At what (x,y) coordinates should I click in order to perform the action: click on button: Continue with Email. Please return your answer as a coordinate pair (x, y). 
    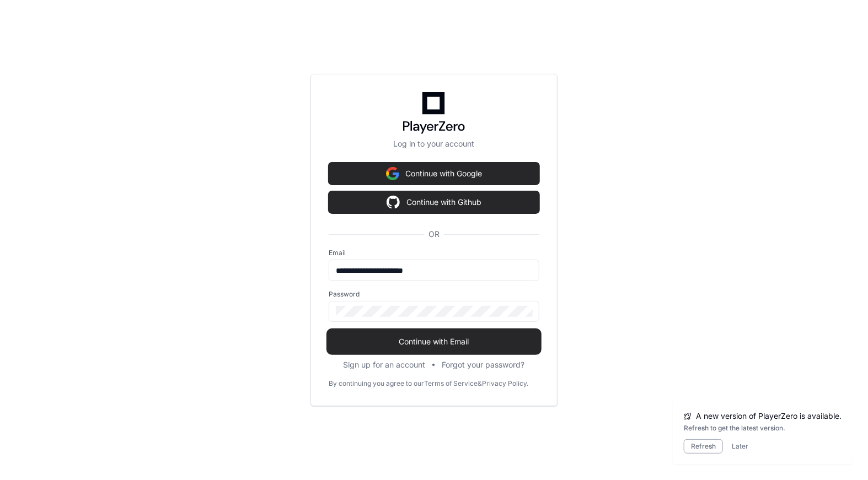
    Looking at the image, I should click on (434, 342).